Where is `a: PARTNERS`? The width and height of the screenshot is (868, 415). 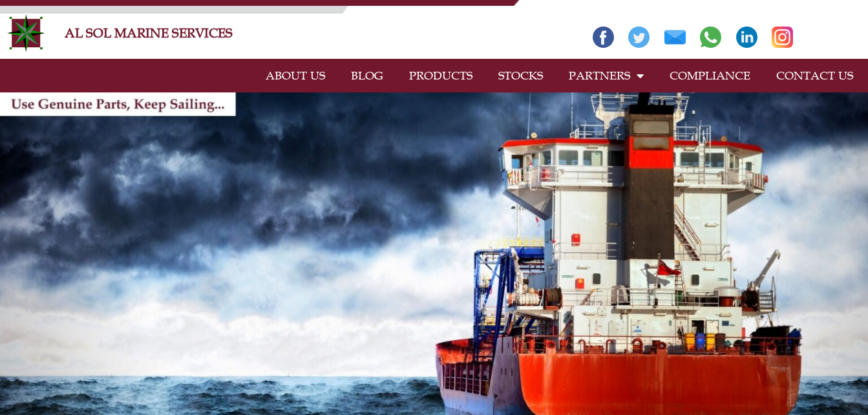 a: PARTNERS is located at coordinates (606, 76).